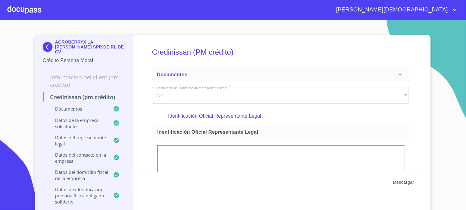 This screenshot has height=210, width=466. Describe the element at coordinates (49, 47) in the screenshot. I see `img: Docupass spot blue` at that location.